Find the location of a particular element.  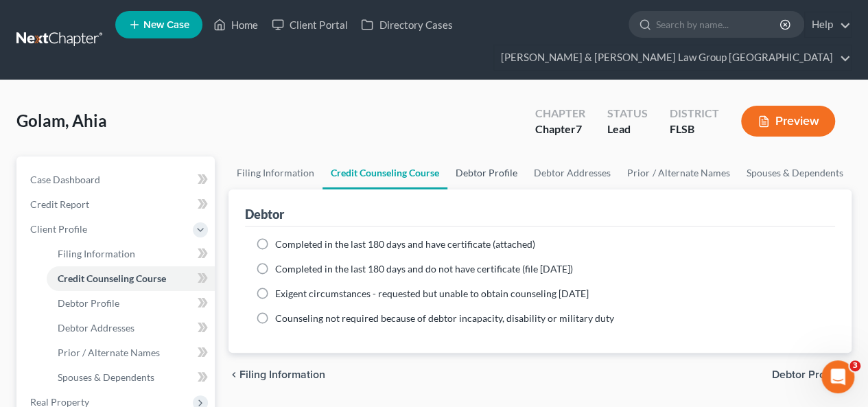

span: Credit Counseling Course is located at coordinates (112, 278).